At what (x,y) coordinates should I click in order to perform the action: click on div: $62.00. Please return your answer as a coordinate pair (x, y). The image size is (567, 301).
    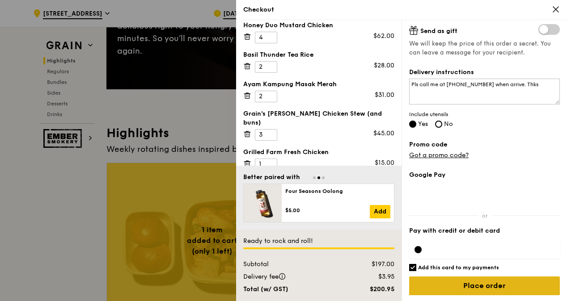
    Looking at the image, I should click on (384, 36).